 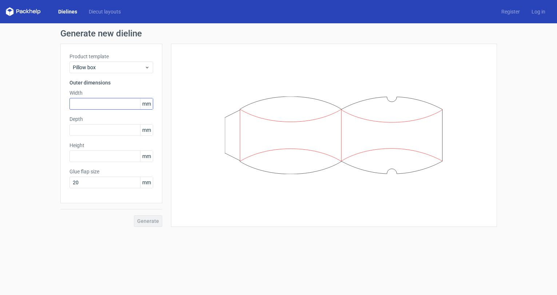 What do you see at coordinates (111, 93) in the screenshot?
I see `label: Width` at bounding box center [111, 93].